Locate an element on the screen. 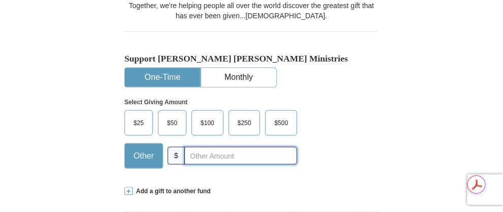 The image size is (503, 212). button: One-Time is located at coordinates (163, 77).